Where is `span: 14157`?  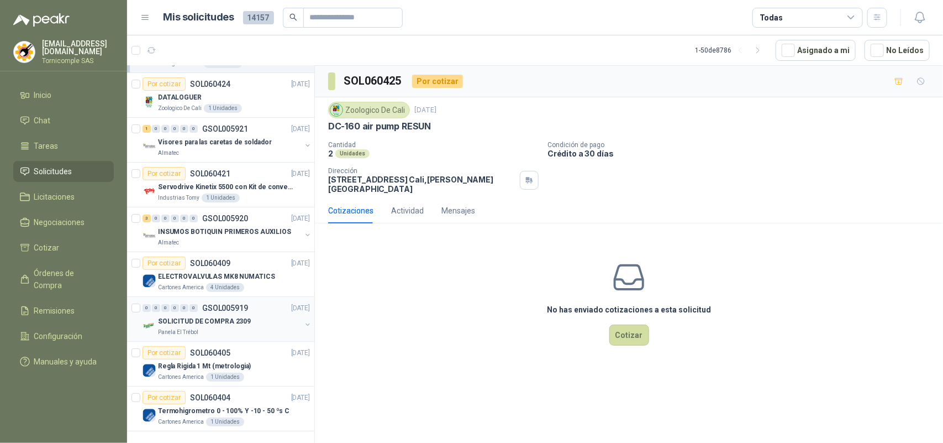
span: 14157 is located at coordinates (259, 18).